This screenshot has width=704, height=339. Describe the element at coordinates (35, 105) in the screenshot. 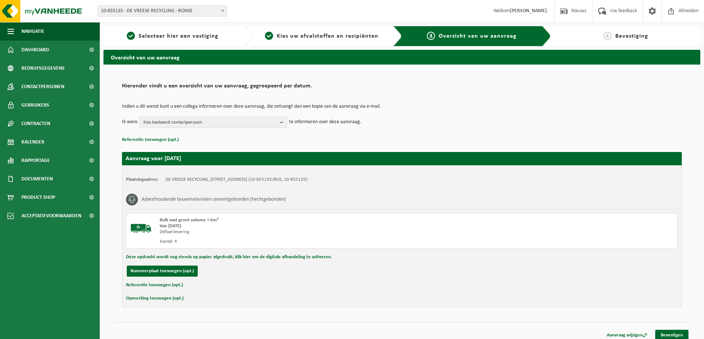

I see `span: Gebruikers` at that location.